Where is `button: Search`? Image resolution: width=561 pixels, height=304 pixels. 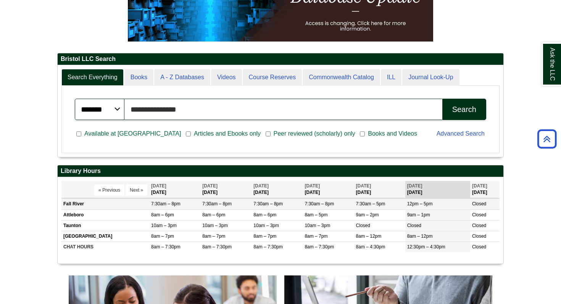
button: Search is located at coordinates (464, 110).